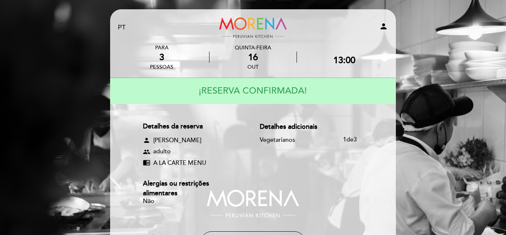 This screenshot has width=506, height=235. I want to click on button: person, so click(383, 28).